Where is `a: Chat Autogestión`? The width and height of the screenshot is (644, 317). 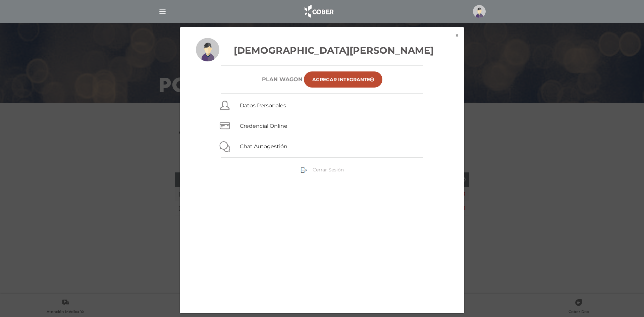
a: Chat Autogestión is located at coordinates (264, 146).